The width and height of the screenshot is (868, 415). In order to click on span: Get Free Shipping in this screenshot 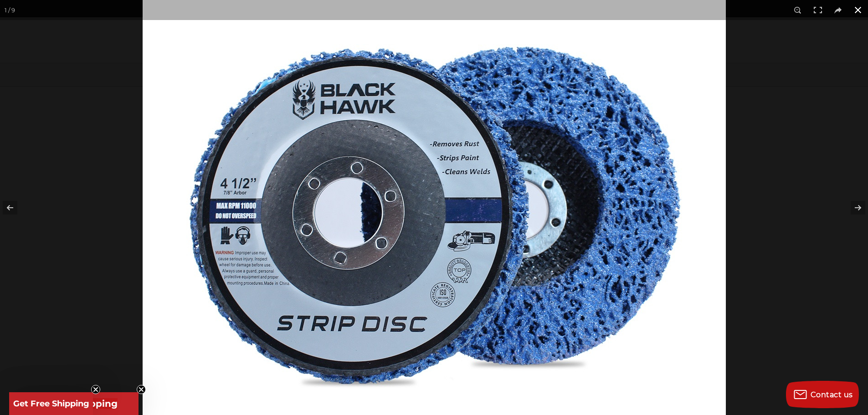, I will do `click(51, 404)`.